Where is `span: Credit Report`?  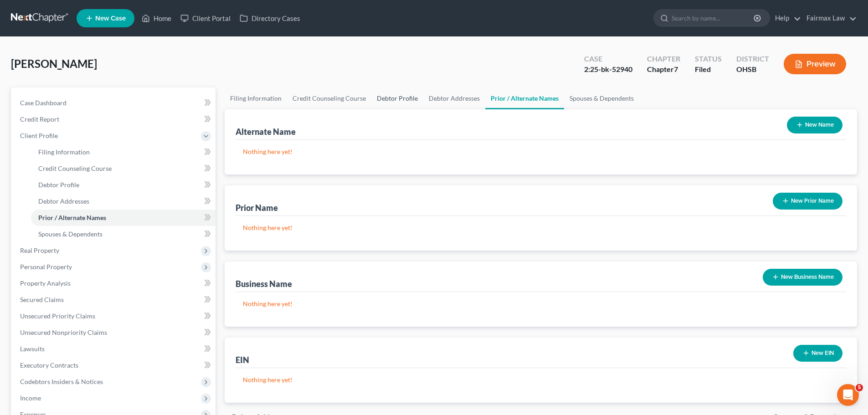 span: Credit Report is located at coordinates (40, 119).